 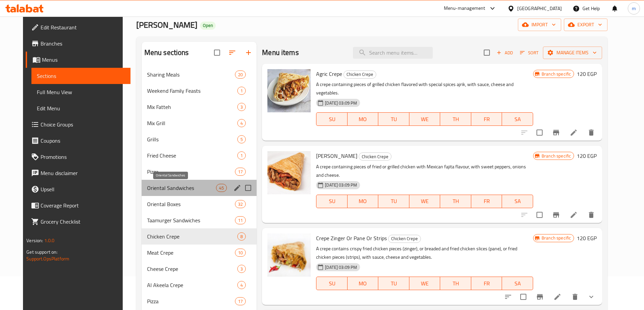 I want to click on span: 11, so click(x=240, y=221).